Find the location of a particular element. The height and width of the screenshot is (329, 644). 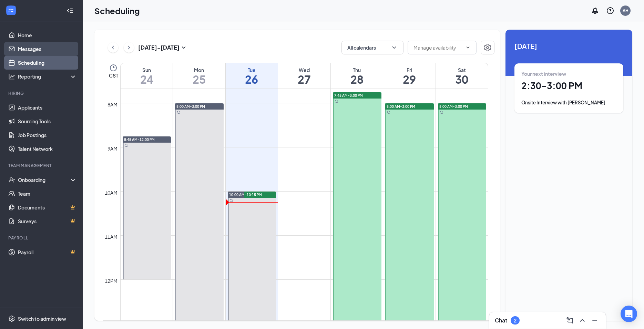

h1: 24 is located at coordinates (147, 79).